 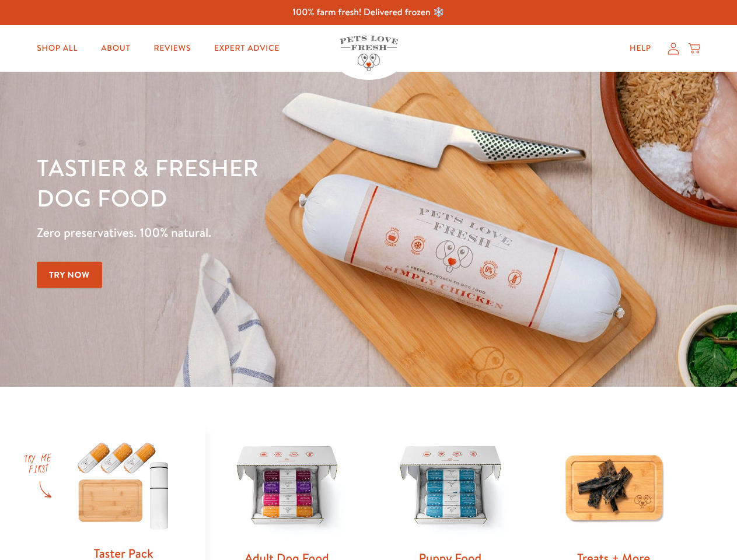 What do you see at coordinates (246, 49) in the screenshot?
I see `a: Expert Advice` at bounding box center [246, 49].